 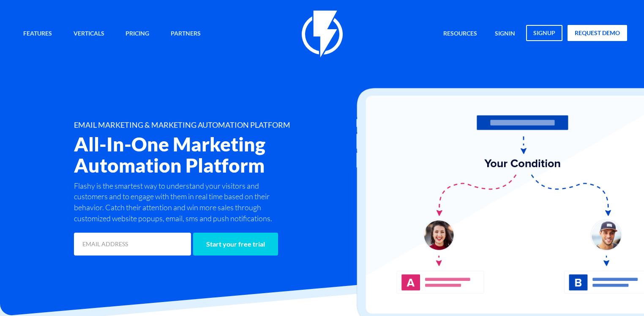 I want to click on h2: All-In-One Marketing Automation Platform, so click(x=220, y=155).